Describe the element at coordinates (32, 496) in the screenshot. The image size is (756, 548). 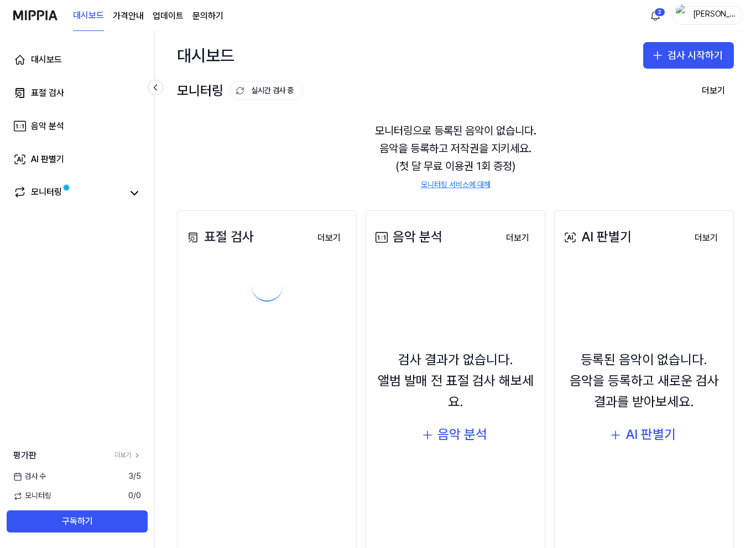
I see `span: 모니터링` at that location.